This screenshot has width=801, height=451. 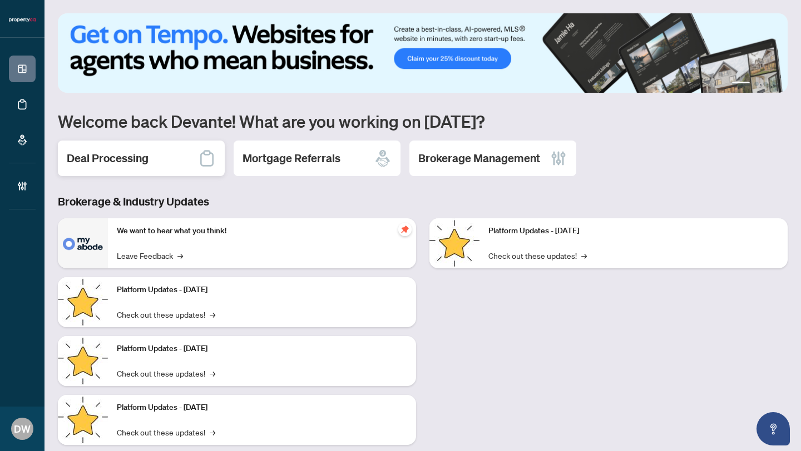 What do you see at coordinates (262, 231) in the screenshot?
I see `p: We want to hear what you think!` at bounding box center [262, 231].